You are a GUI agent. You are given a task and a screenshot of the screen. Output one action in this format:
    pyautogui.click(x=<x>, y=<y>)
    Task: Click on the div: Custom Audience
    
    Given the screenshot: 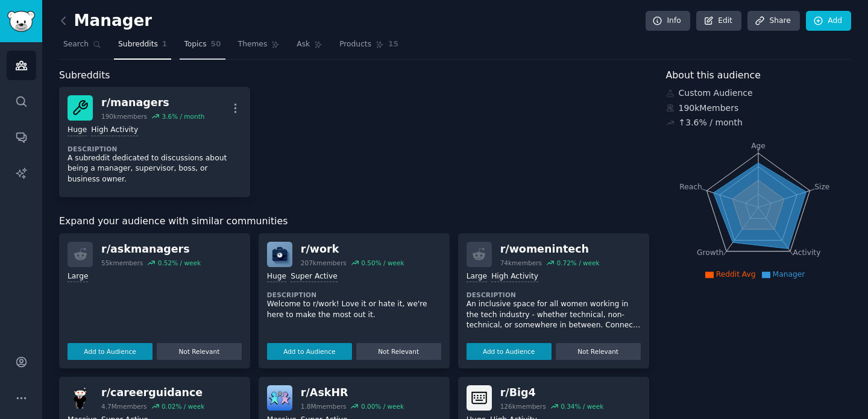 What is the action you would take?
    pyautogui.click(x=759, y=93)
    